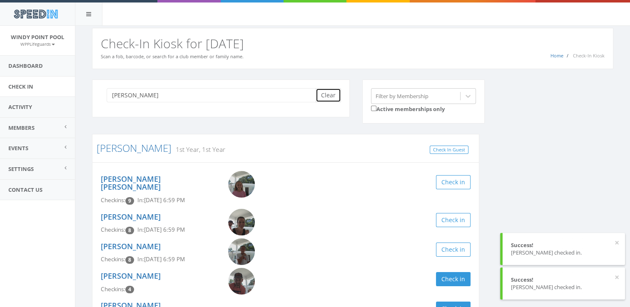 The width and height of the screenshot is (630, 307). Describe the element at coordinates (35, 14) in the screenshot. I see `img: speedin_logo.png` at that location.